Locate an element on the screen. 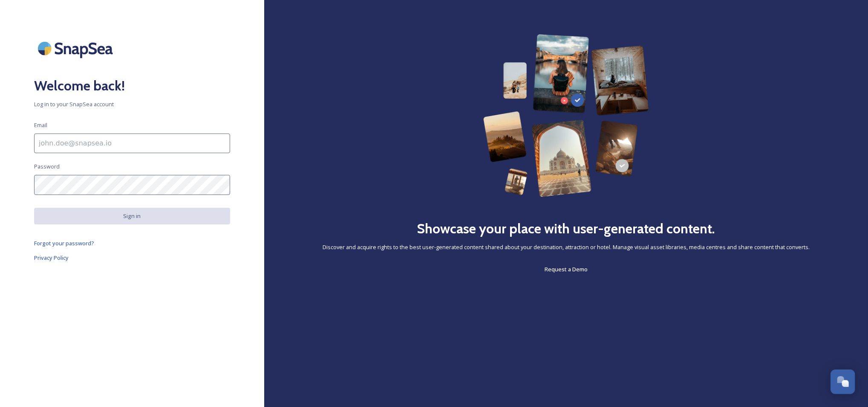 The height and width of the screenshot is (407, 868). span: Request a Demo is located at coordinates (566, 269).